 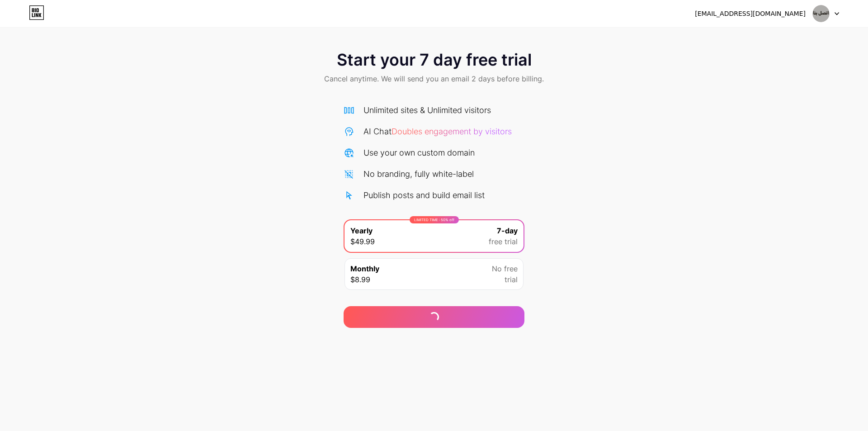 What do you see at coordinates (365, 268) in the screenshot?
I see `span: Monthly` at bounding box center [365, 268].